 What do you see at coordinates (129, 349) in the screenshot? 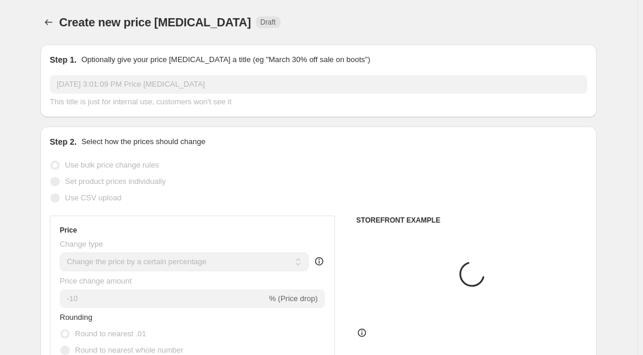
I see `span: Round to nearest whole number` at bounding box center [129, 349].